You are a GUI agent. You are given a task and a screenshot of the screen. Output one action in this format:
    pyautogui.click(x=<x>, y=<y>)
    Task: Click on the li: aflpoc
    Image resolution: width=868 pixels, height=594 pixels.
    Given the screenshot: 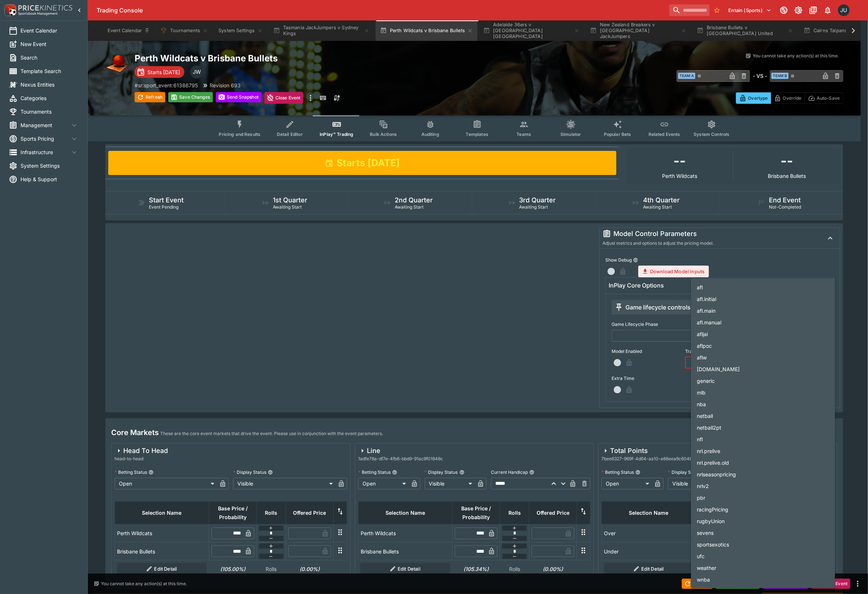 What is the action you would take?
    pyautogui.click(x=763, y=346)
    